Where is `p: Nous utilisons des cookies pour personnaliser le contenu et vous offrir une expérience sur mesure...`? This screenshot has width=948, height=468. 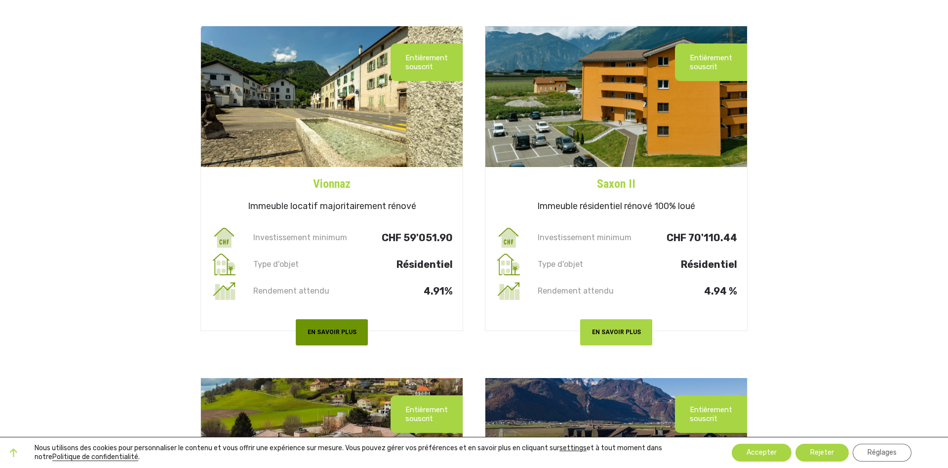
p: Nous utilisons des cookies pour personnaliser le contenu et vous offrir une expérience sur mesure... is located at coordinates (368, 452).